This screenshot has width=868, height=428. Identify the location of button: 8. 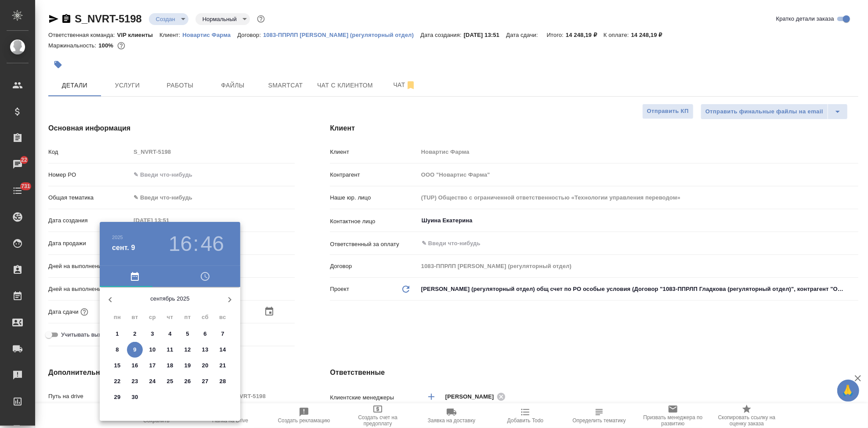
(117, 349).